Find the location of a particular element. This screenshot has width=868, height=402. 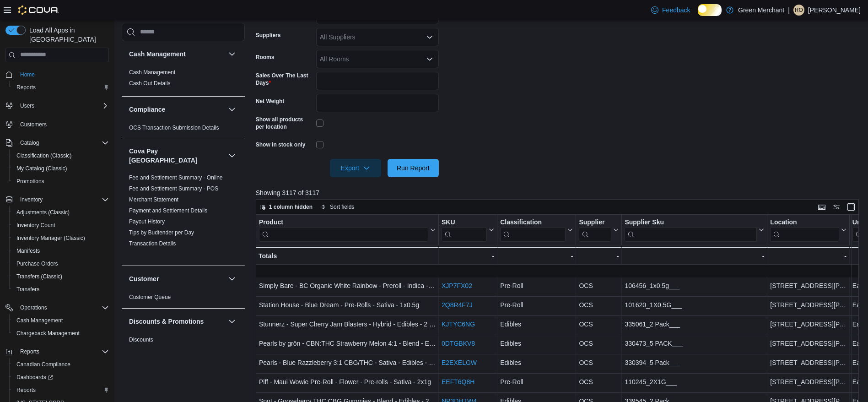

div: Pearls by grön - CBN:THC Strawberry Melon 4:1 - Blend - Edibles - 40 CBN is located at coordinates (347, 343).